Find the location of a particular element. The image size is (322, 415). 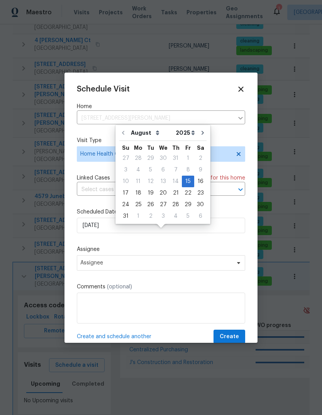

div: Sat Aug 02 2025 is located at coordinates (200, 158).